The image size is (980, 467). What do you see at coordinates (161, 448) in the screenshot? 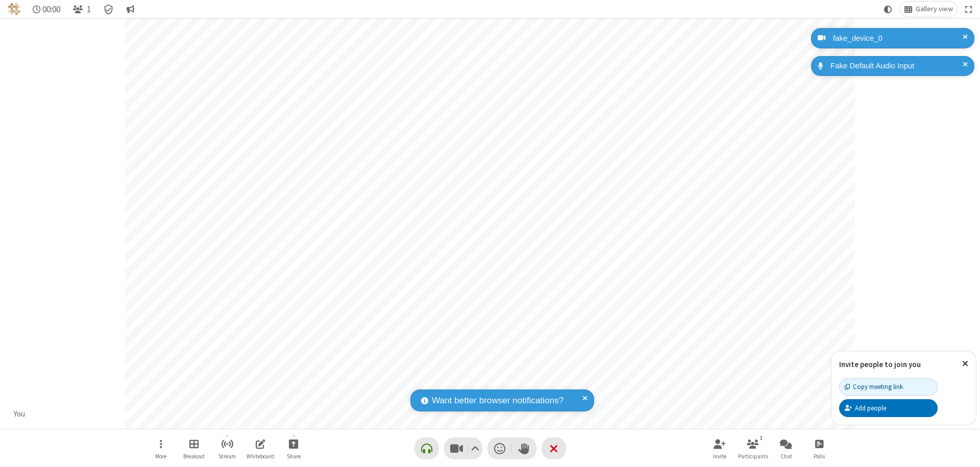
I see `button: Open menu` at bounding box center [161, 448].